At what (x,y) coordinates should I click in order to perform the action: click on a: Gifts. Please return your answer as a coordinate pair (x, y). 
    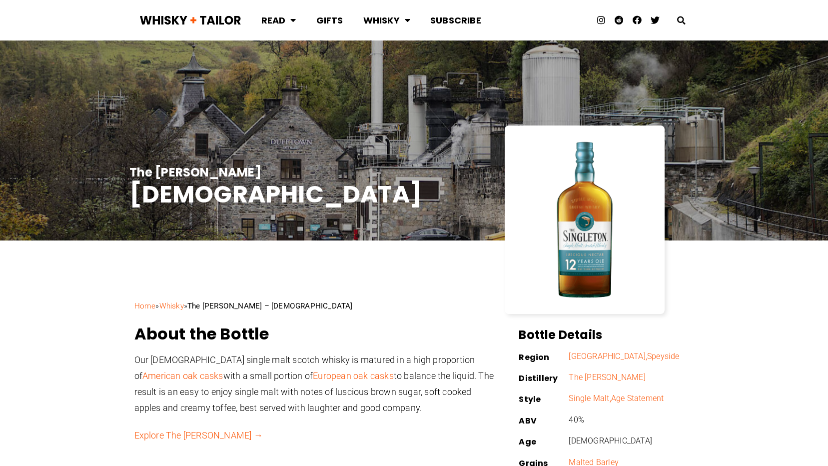
    Looking at the image, I should click on (330, 20).